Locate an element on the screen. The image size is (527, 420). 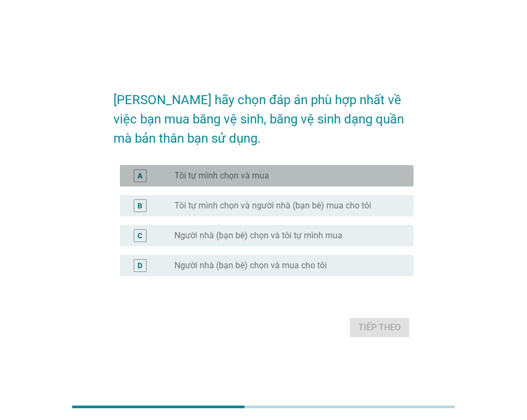
label: Tôi tự mình chọn và mua is located at coordinates (221, 176).